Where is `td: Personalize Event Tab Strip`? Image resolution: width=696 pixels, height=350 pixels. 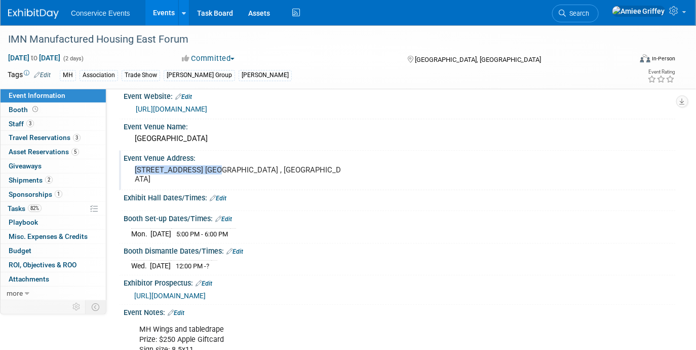
td: Personalize Event Tab Strip is located at coordinates (77, 307).